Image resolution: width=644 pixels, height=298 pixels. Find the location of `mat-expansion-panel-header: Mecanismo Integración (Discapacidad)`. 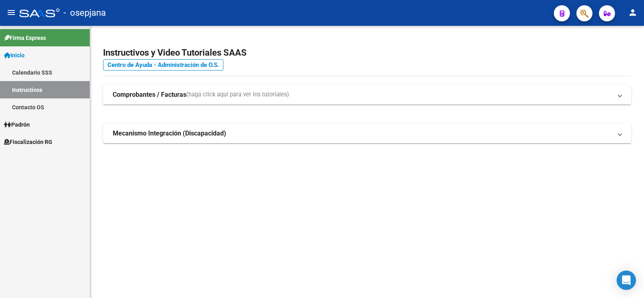

mat-expansion-panel-header: Mecanismo Integración (Discapacidad) is located at coordinates (367, 133).